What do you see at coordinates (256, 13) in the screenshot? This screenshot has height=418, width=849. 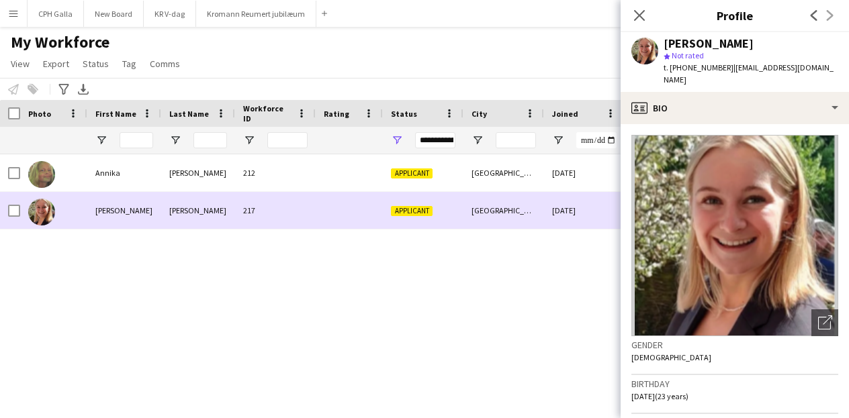 I see `button: Kromann Reumert jubilæum` at bounding box center [256, 13].